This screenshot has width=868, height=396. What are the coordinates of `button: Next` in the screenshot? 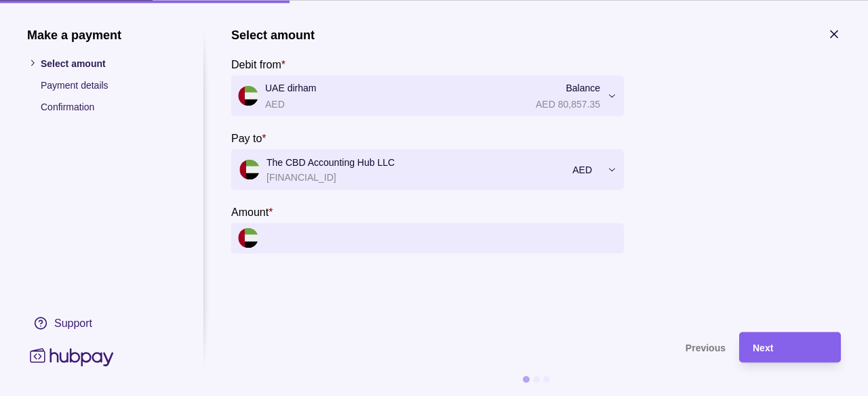 It's located at (790, 347).